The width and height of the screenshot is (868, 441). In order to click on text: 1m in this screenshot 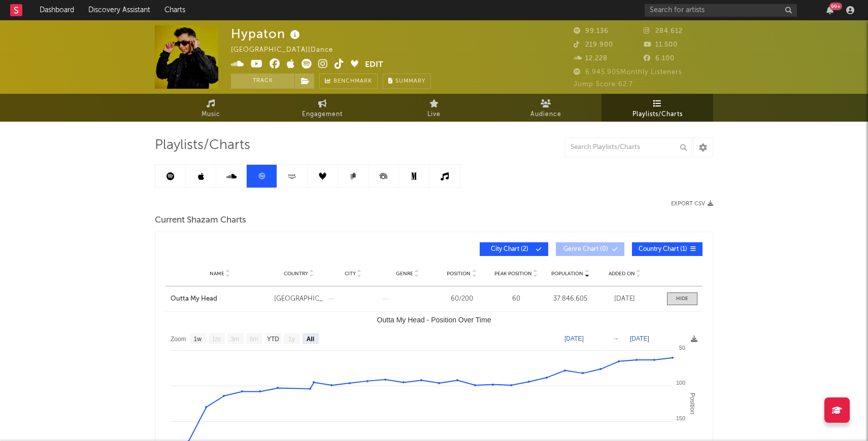, I will do `click(216, 339)`.